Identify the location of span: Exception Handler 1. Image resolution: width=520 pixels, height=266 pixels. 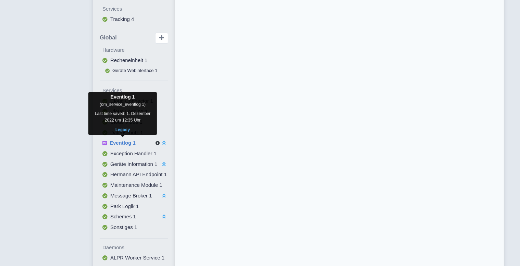
(133, 153).